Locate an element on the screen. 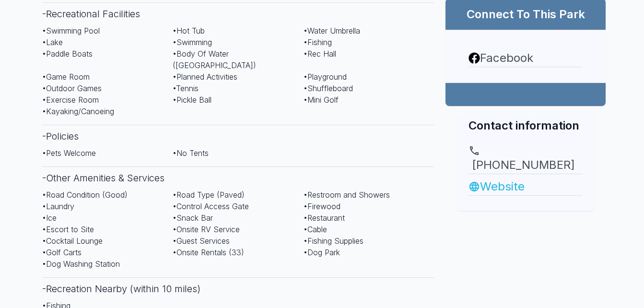  span: • Guest Services is located at coordinates (201, 241).